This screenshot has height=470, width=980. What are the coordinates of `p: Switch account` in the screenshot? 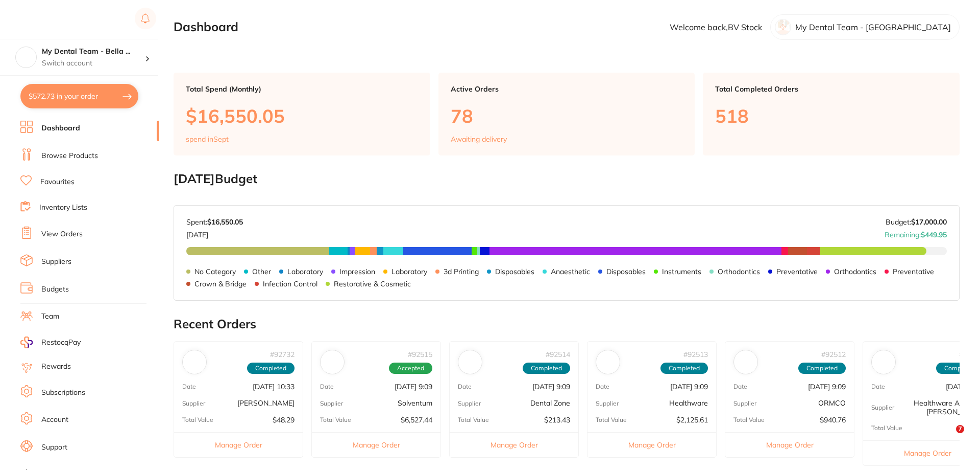 It's located at (94, 64).